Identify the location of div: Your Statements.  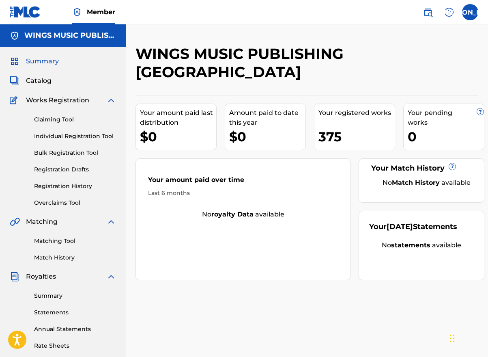
(413, 227).